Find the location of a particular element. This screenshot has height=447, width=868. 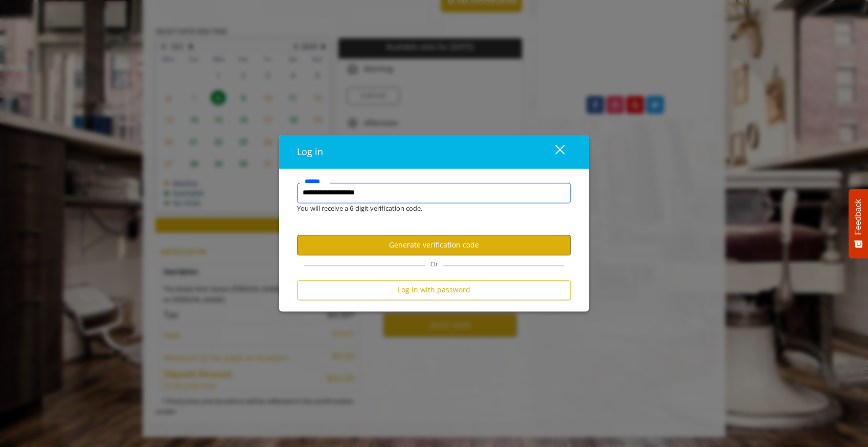

span: Or is located at coordinates (434, 264).